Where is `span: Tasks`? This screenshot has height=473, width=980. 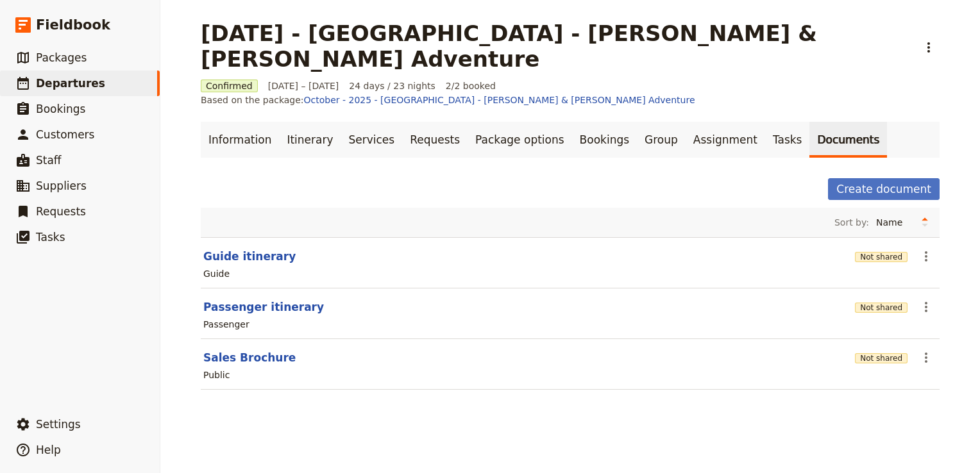 span: Tasks is located at coordinates (51, 237).